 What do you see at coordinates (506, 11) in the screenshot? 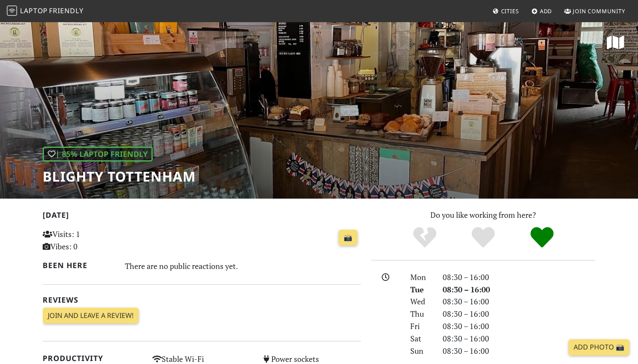
I see `a: Cities` at bounding box center [506, 11].